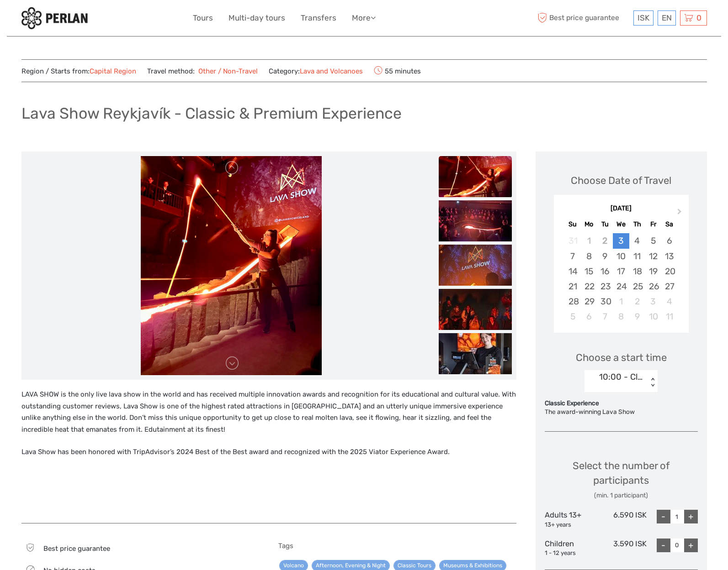 This screenshot has width=728, height=570. What do you see at coordinates (637, 271) in the screenshot?
I see `div: Choose Thursday, September 18th, 2025` at bounding box center [637, 271].